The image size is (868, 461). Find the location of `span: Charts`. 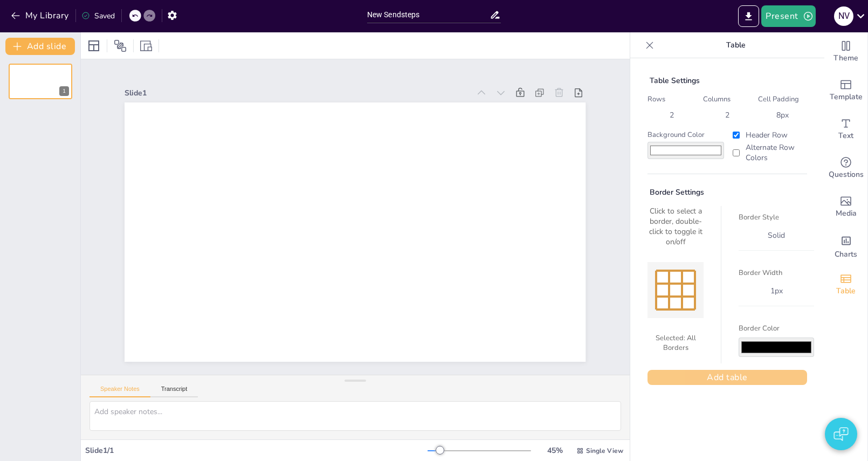

span: Charts is located at coordinates (846, 255).